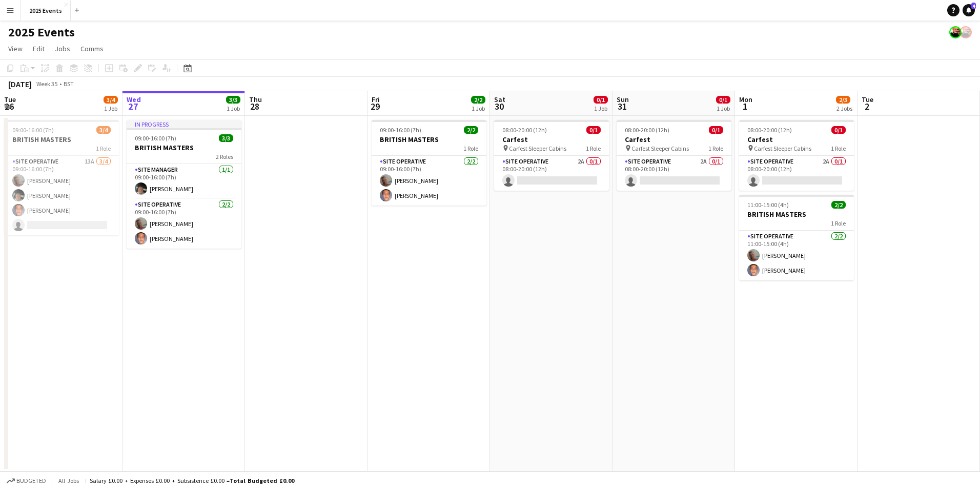 This screenshot has height=489, width=980. What do you see at coordinates (32, 481) in the screenshot?
I see `span: Budgeted` at bounding box center [32, 481].